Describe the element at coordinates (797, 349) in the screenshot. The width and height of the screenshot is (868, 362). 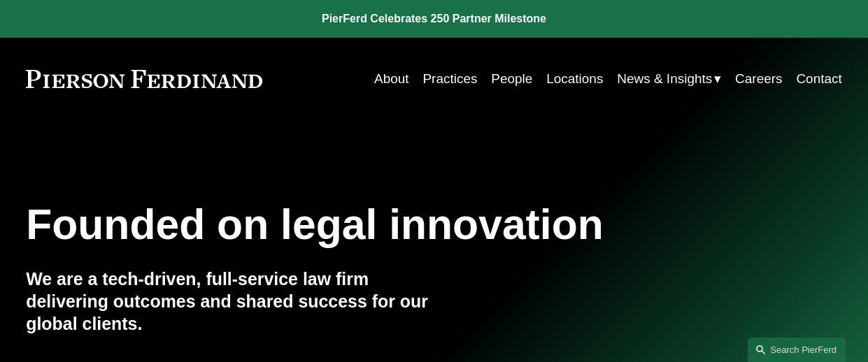
I see `a: Search this site` at that location.